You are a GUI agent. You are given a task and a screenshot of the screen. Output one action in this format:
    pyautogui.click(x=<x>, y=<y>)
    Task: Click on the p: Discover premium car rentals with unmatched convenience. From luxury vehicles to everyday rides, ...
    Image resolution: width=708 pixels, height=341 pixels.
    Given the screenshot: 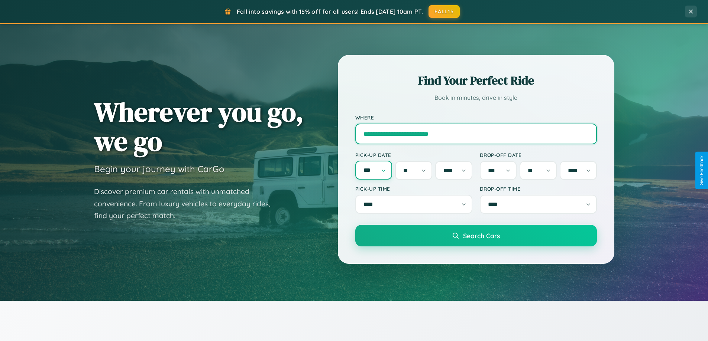 What is the action you would take?
    pyautogui.click(x=187, y=204)
    